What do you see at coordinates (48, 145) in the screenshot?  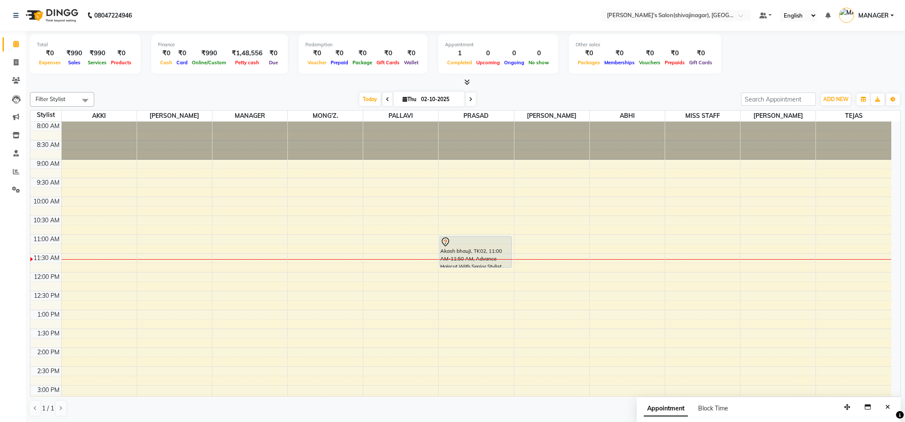 I see `div: 8:30 AM` at bounding box center [48, 145].